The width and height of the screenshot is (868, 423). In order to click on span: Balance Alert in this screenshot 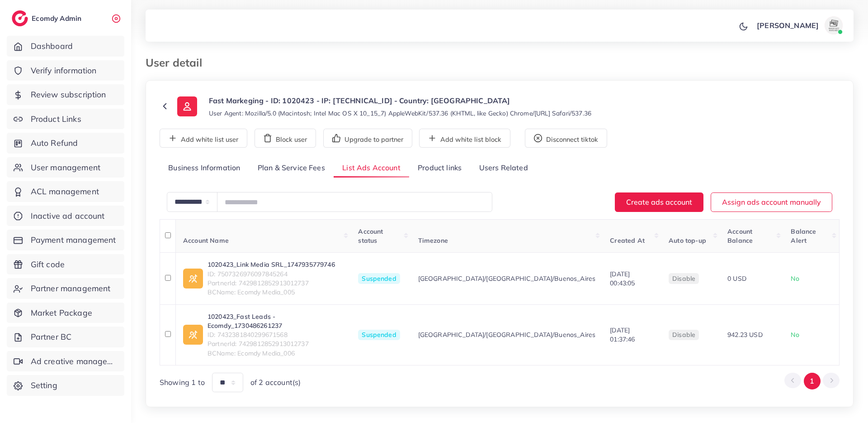, I will do `click(804, 236)`.